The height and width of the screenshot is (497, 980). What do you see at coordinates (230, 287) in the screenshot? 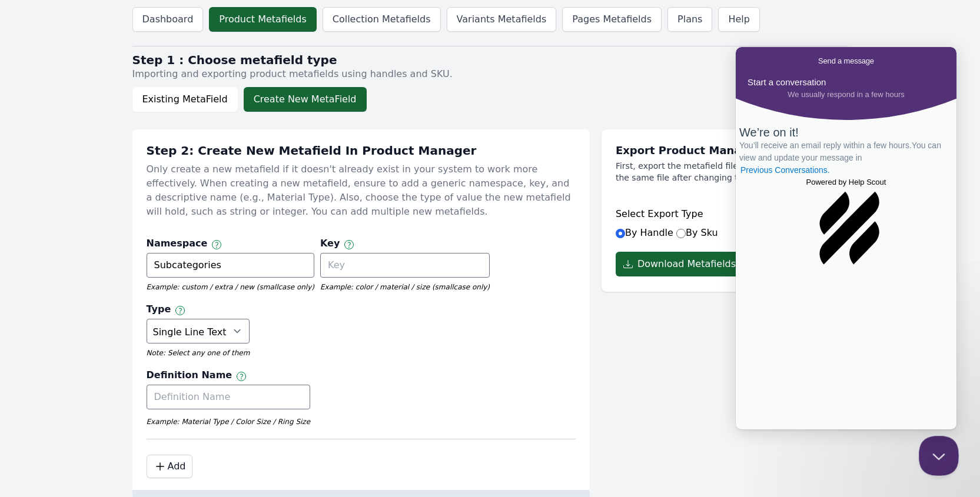
I see `em: Example: custom / extra / new (smallcase only)` at bounding box center [230, 287].